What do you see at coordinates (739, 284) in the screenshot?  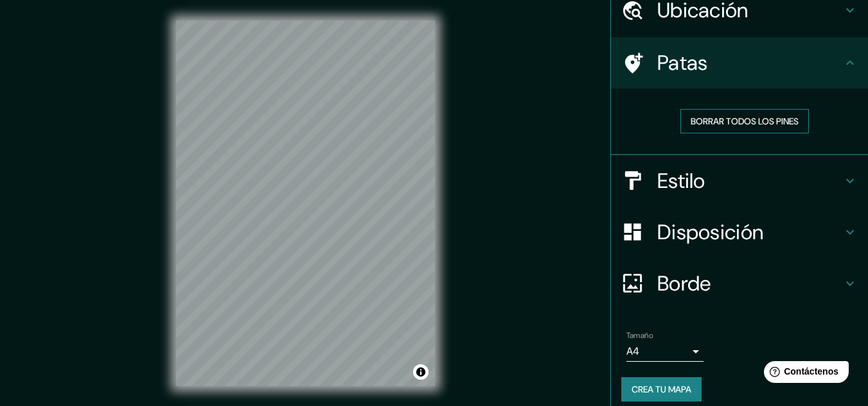 I see `div: Borde` at bounding box center [739, 284].